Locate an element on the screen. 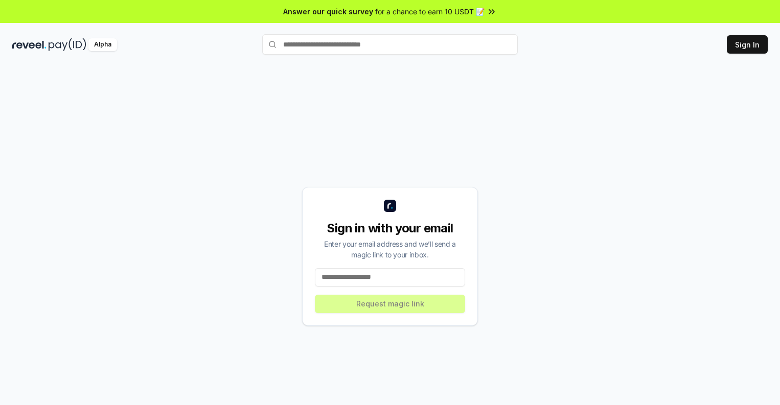  div: Sign in with your email is located at coordinates (390, 228).